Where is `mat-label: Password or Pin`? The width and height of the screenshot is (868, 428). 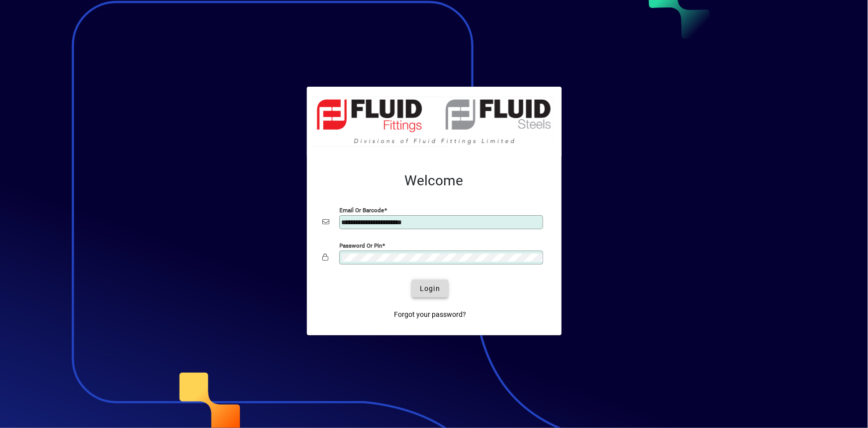
mat-label: Password or Pin is located at coordinates (361, 246).